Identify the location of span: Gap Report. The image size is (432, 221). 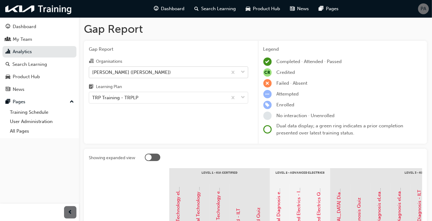
(168, 49).